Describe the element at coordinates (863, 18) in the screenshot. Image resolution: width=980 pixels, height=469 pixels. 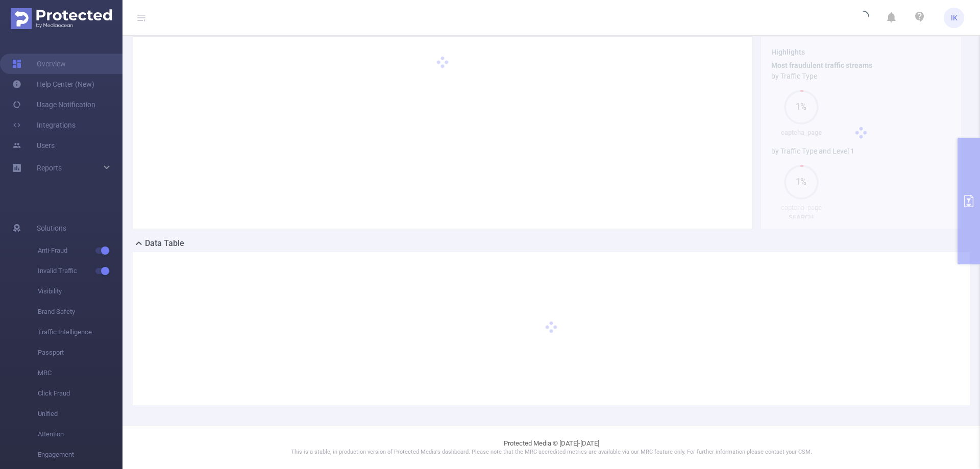
I see `i: icon: loading` at that location.